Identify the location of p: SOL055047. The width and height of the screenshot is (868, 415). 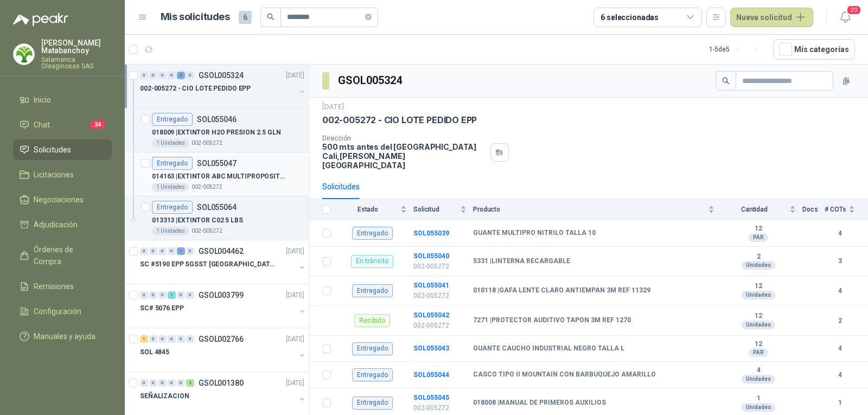
(216, 164).